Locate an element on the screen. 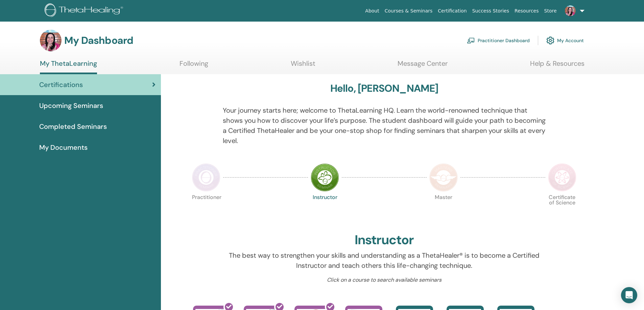 The image size is (644, 310). span: Completed Seminars is located at coordinates (73, 127).